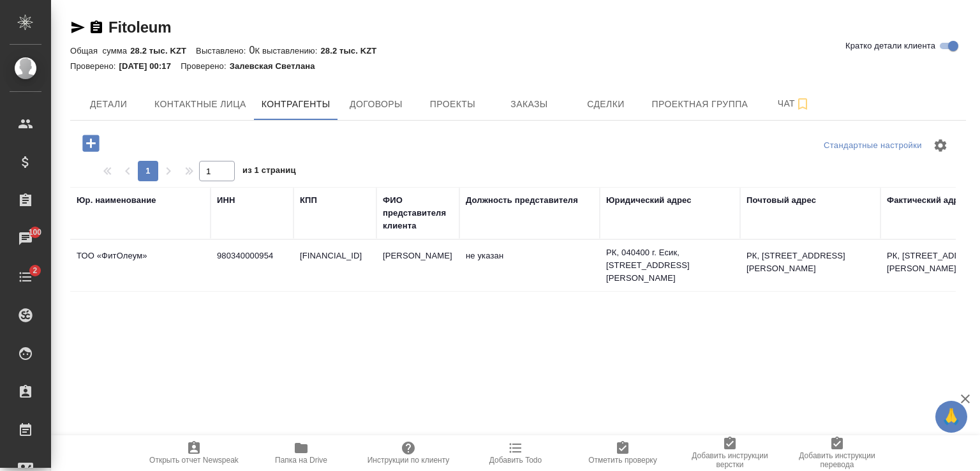 Image resolution: width=980 pixels, height=471 pixels. What do you see at coordinates (794, 104) in the screenshot?
I see `span: Чат` at bounding box center [794, 104].